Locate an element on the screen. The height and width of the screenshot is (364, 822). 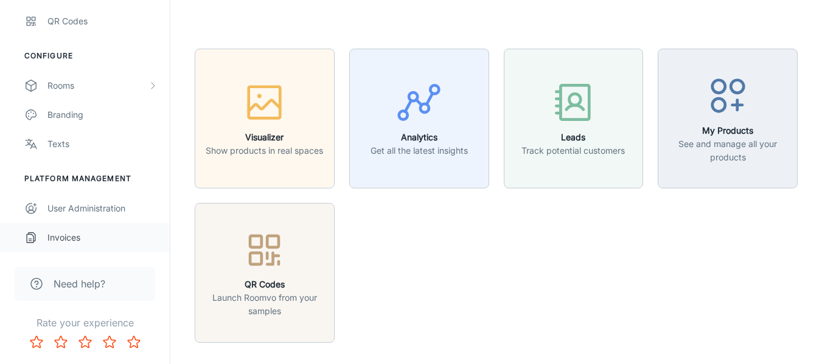
h6: My Products is located at coordinates (727, 131).